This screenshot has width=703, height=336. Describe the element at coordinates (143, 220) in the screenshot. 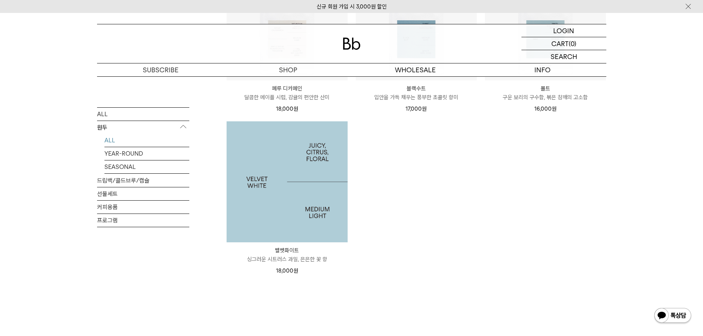

I see `a: 프로그램` at that location.